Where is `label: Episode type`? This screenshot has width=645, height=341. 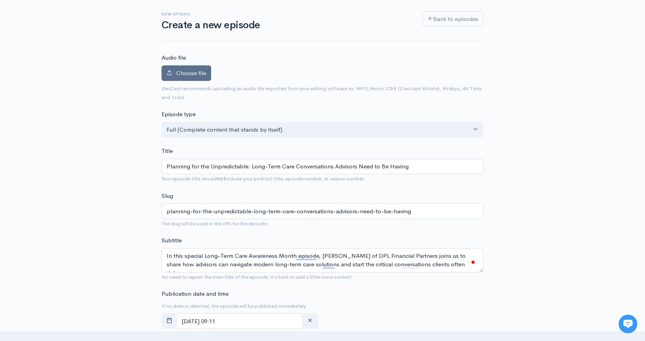 label: Episode type is located at coordinates (179, 114).